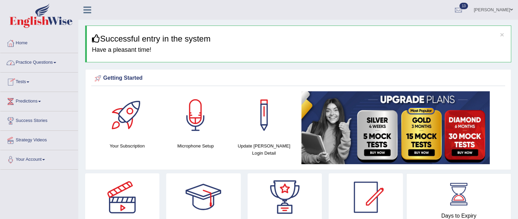 Image resolution: width=518 pixels, height=219 pixels. Describe the element at coordinates (463, 6) in the screenshot. I see `span: 13` at that location.